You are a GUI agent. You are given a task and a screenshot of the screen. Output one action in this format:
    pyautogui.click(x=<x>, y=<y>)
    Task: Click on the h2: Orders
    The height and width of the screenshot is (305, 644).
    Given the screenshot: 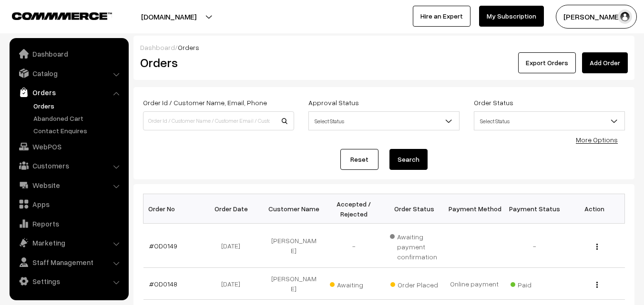 What is the action you would take?
    pyautogui.click(x=217, y=63)
    